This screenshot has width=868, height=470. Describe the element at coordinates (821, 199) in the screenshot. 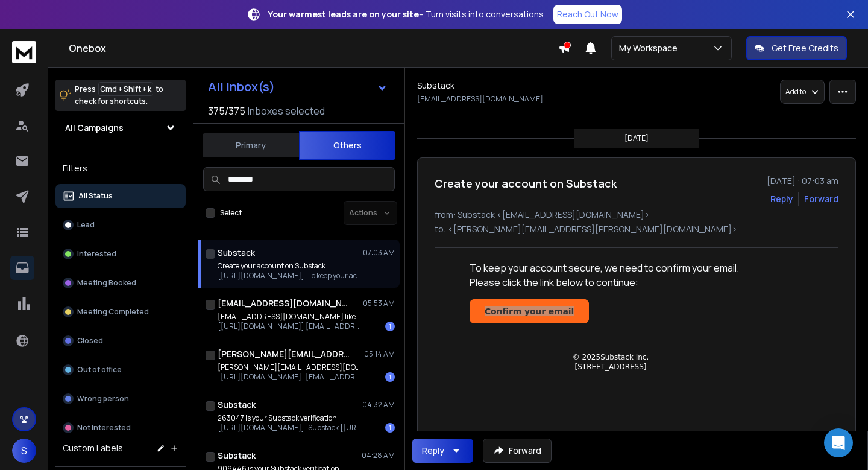

I see `div: Forward` at that location.